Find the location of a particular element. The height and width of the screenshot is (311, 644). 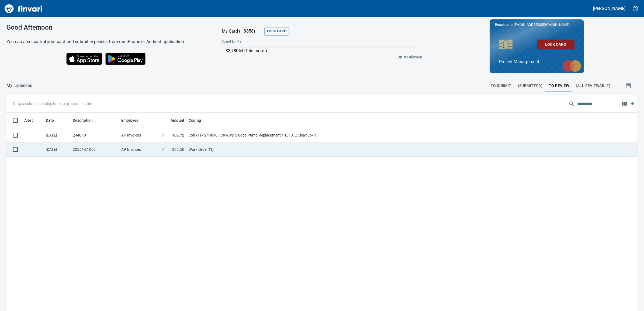

span: 305.50 is located at coordinates (178, 150).